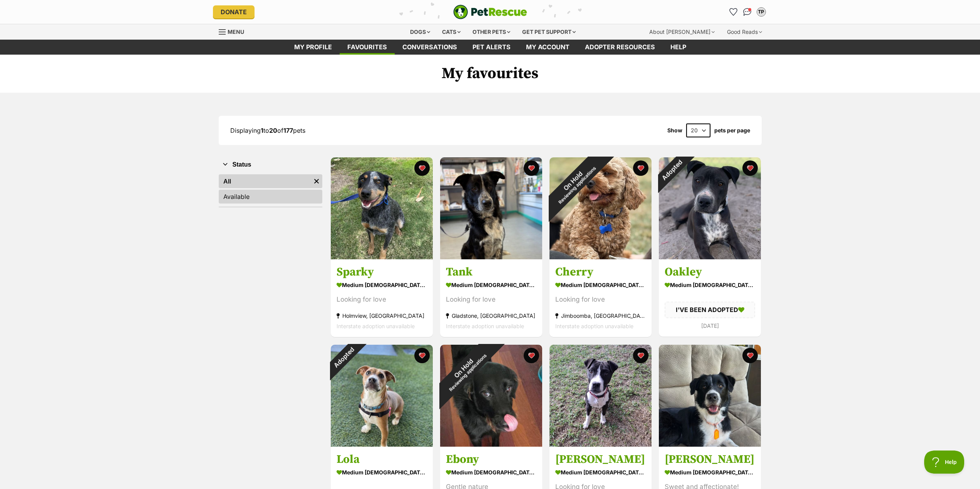 Image resolution: width=980 pixels, height=489 pixels. Describe the element at coordinates (762, 12) in the screenshot. I see `button: My account` at that location.